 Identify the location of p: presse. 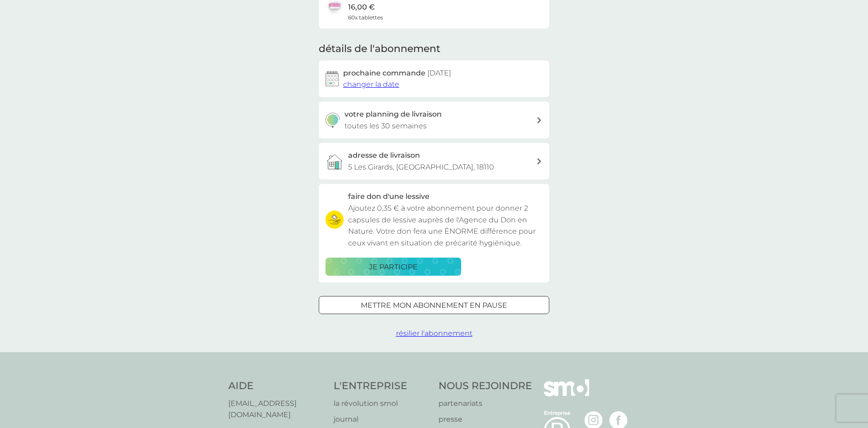
(485, 420).